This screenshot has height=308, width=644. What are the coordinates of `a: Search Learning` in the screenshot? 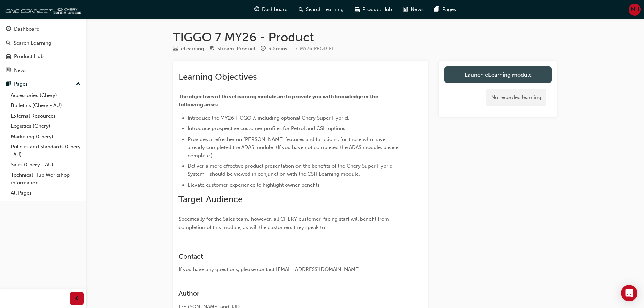 It's located at (43, 43).